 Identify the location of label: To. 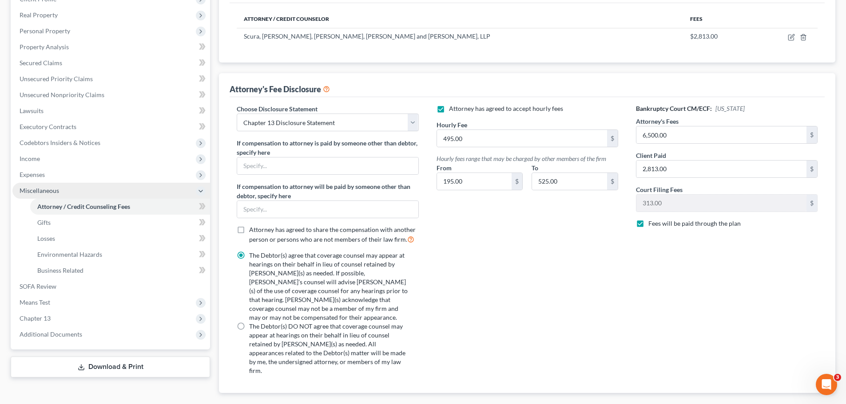
(534, 168).